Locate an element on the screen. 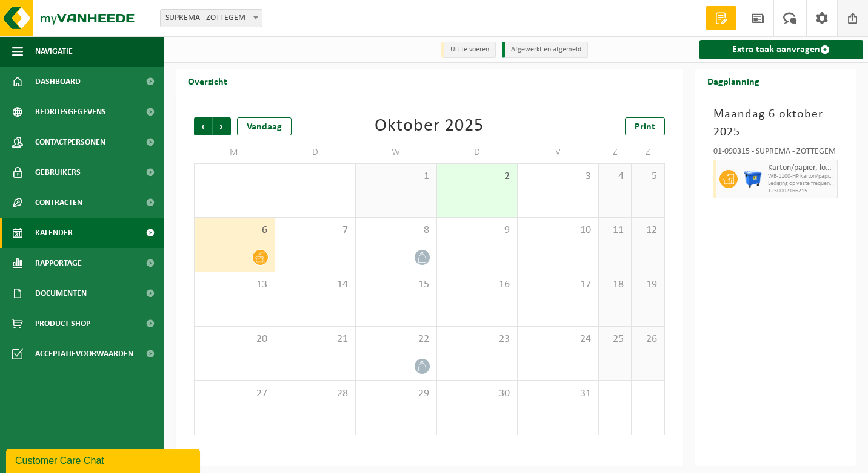  a: Extra taak aanvragen is located at coordinates (781, 50).